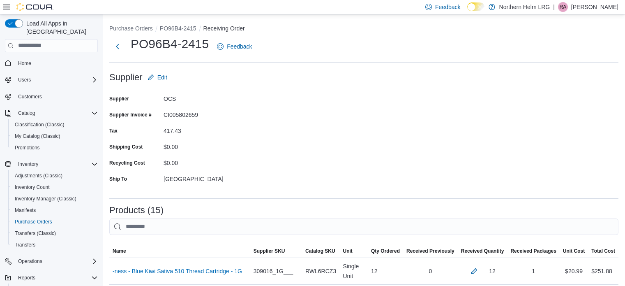  Describe the element at coordinates (119, 99) in the screenshot. I see `label: Supplier` at that location.